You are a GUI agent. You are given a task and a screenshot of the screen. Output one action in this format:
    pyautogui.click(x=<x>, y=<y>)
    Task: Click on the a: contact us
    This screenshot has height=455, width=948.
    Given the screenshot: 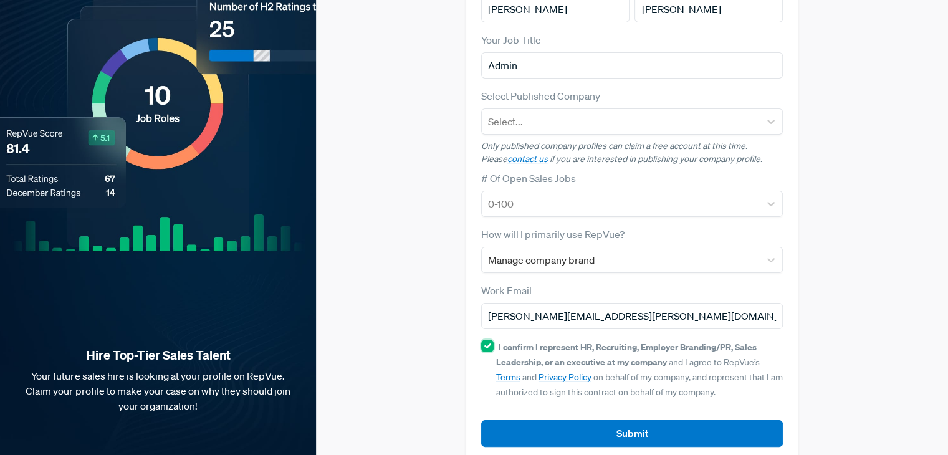 What is the action you would take?
    pyautogui.click(x=527, y=159)
    